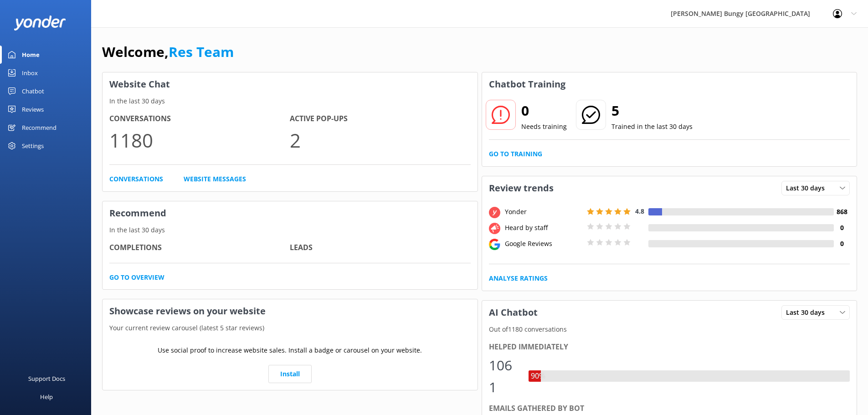 The height and width of the screenshot is (415, 868). I want to click on h3: Chatbot Training, so click(528, 84).